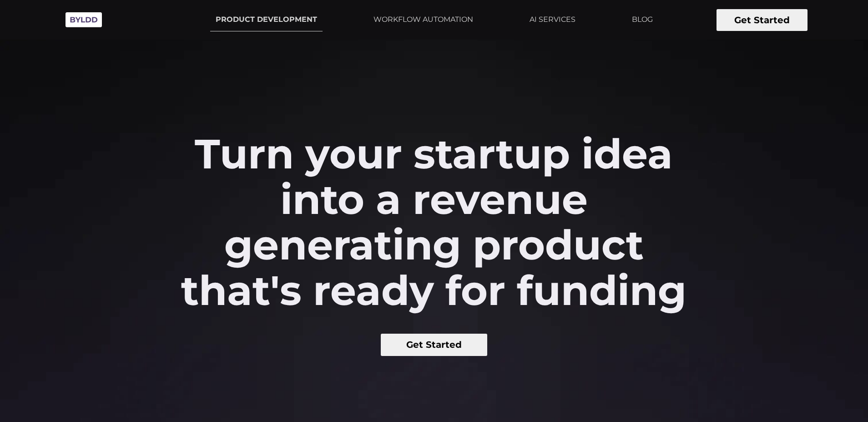  What do you see at coordinates (84, 19) in the screenshot?
I see `img: Byldd - Product Development Company` at bounding box center [84, 19].